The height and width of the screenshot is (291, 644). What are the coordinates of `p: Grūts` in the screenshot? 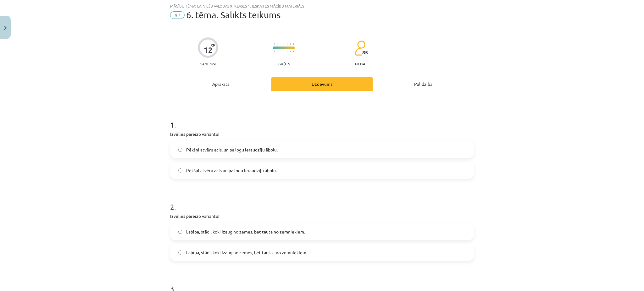 It's located at (284, 64).